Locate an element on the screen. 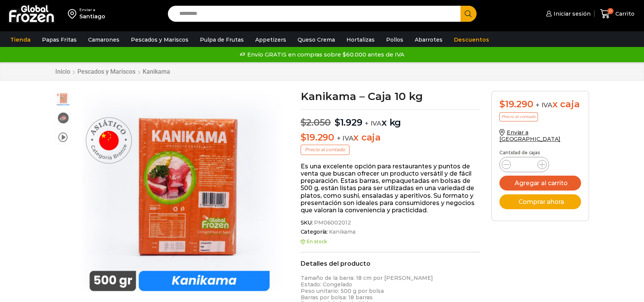 The height and width of the screenshot is (302, 644). a: 0 Carrito is located at coordinates (617, 14).